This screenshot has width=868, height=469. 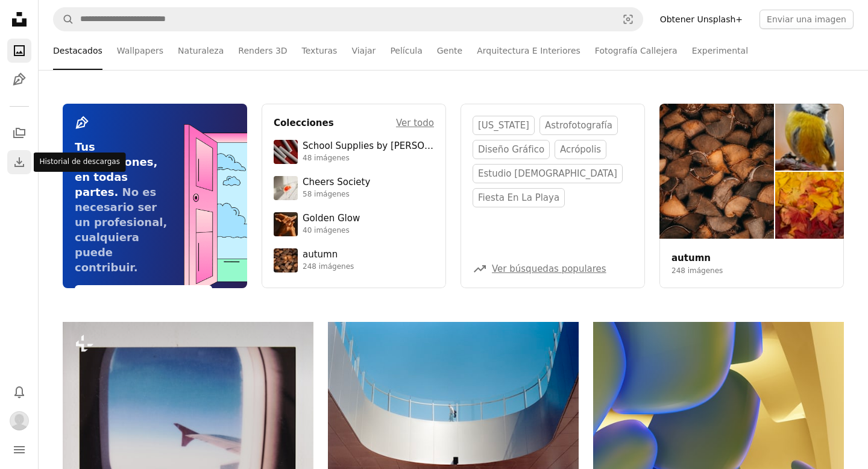 I want to click on a: Obtener Unsplash+, so click(x=701, y=19).